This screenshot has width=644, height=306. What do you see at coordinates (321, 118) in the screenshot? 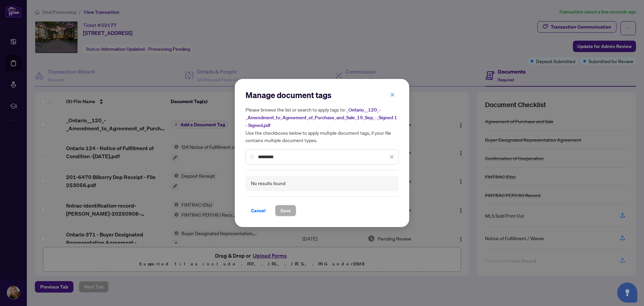
I see `span: _Ontario__120_-_Amendment_to_Agreement_of_Purchase_and_Sale_19_Sep_-_Signed 1 - Signed.pdf` at bounding box center [321, 118].